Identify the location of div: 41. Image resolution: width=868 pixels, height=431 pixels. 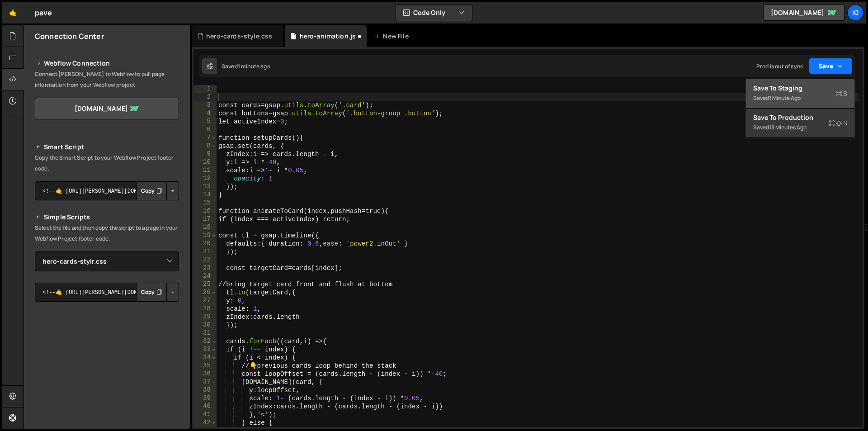
(205, 415).